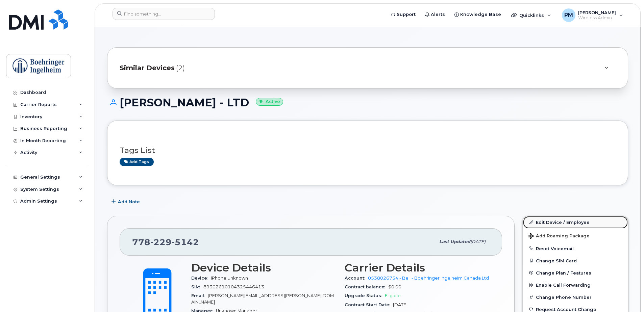  What do you see at coordinates (365, 296) in the screenshot?
I see `span: Upgrade Status` at bounding box center [365, 296].